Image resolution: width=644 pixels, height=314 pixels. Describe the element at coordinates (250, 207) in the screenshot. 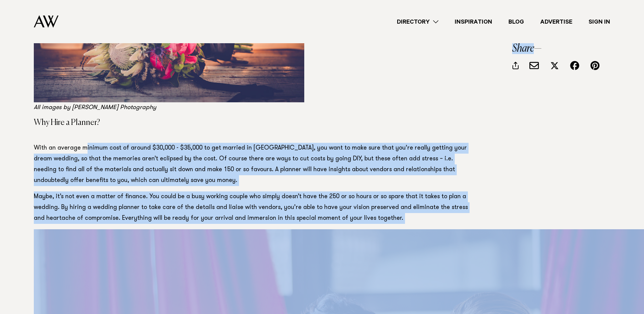

I see `p: Maybe, it’s not even a matter of finance. You could be a busy working couple who simply doesn’t h...` at that location.